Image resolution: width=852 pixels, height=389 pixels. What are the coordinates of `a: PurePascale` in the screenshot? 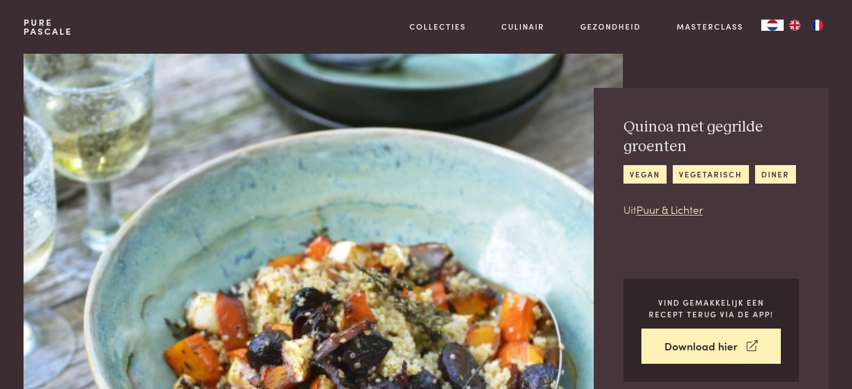 It's located at (48, 27).